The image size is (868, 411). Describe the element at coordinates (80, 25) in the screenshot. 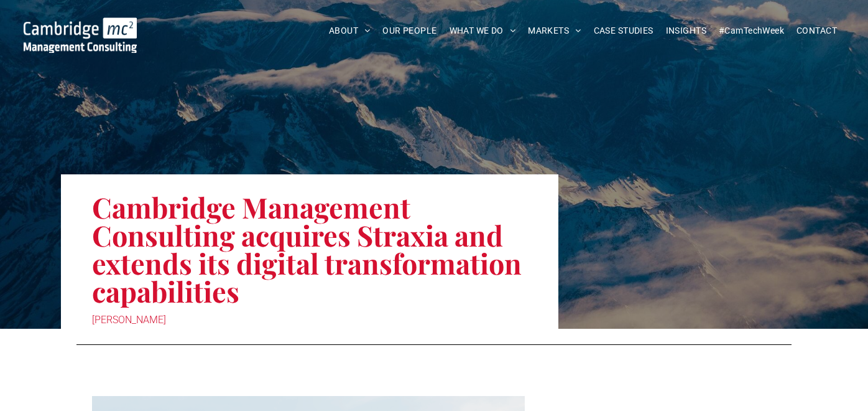

I see `a: Your Business Transformed | Cambridge Management Consulting` at that location.